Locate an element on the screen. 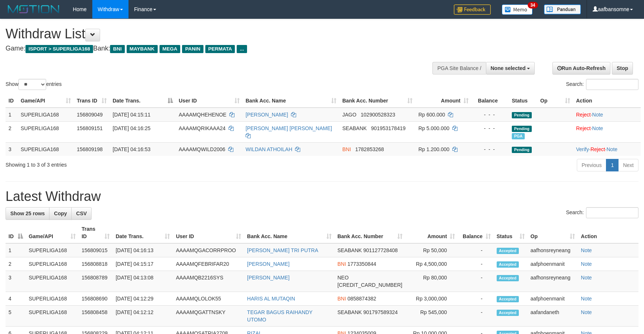 The width and height of the screenshot is (644, 334). td: Rp 545,000 is located at coordinates (431, 317).